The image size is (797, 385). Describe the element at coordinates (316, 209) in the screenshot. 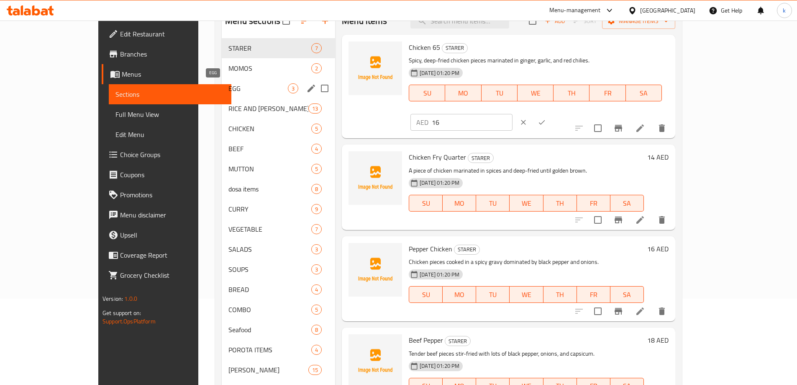

I see `span: 9` at that location.